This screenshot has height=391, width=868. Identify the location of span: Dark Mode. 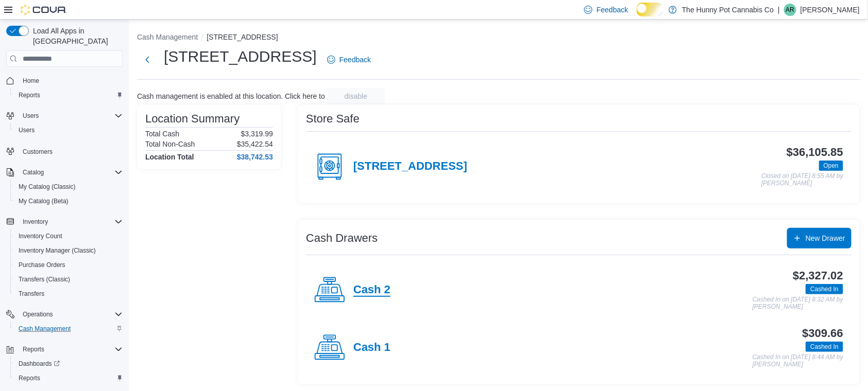
(636, 16).